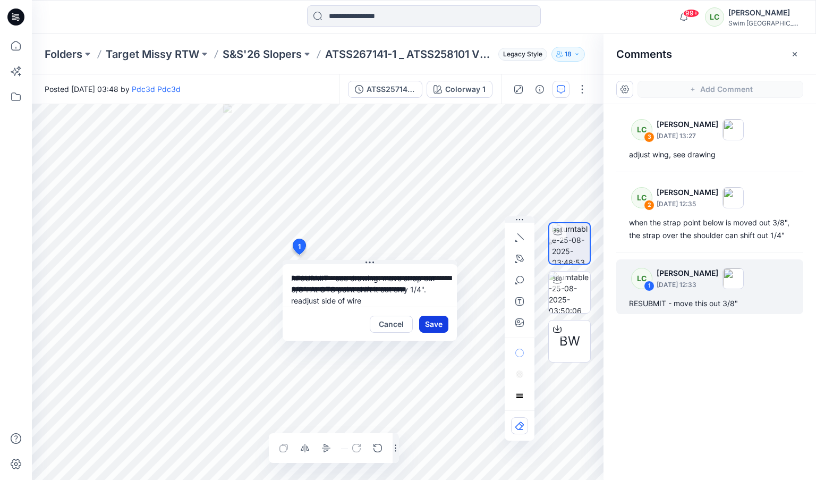 This screenshot has height=480, width=816. What do you see at coordinates (385, 89) in the screenshot?
I see `button: ATSS257141J_ATSS258101 V2 GC EDIT08` at bounding box center [385, 89].